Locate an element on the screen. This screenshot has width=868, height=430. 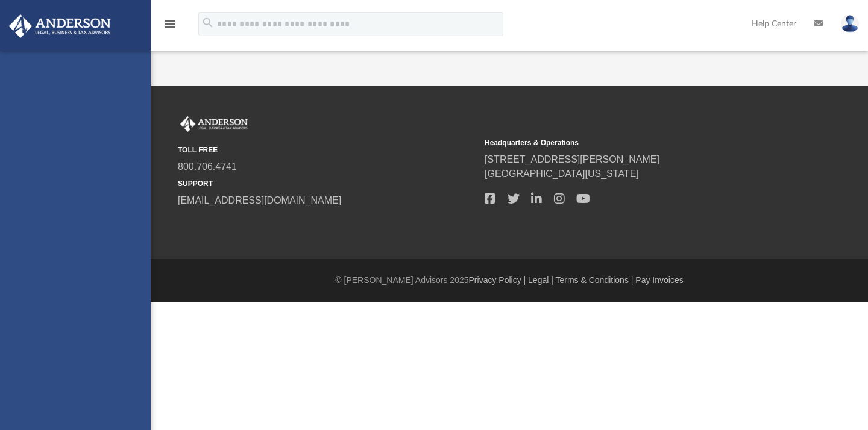
a: Privacy Policy | is located at coordinates (497, 280).